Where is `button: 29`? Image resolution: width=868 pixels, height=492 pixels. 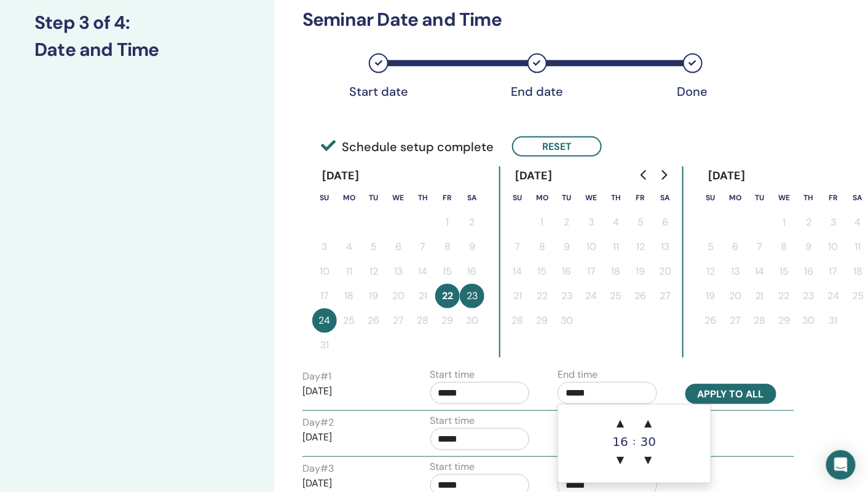
button: 29 is located at coordinates (785, 321).